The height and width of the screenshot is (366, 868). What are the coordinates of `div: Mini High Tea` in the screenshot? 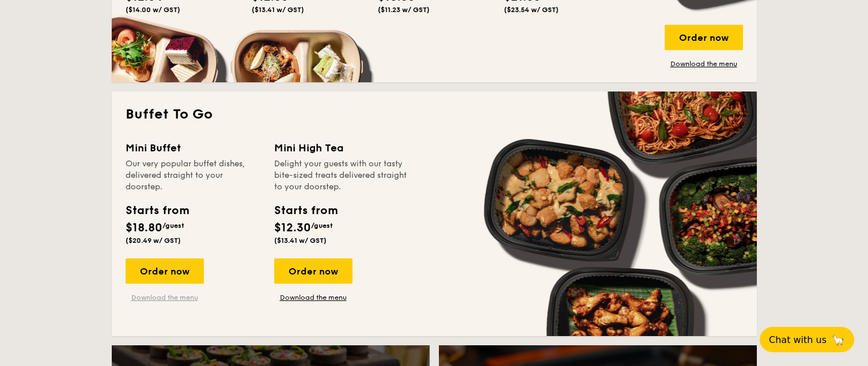 It's located at (342, 148).